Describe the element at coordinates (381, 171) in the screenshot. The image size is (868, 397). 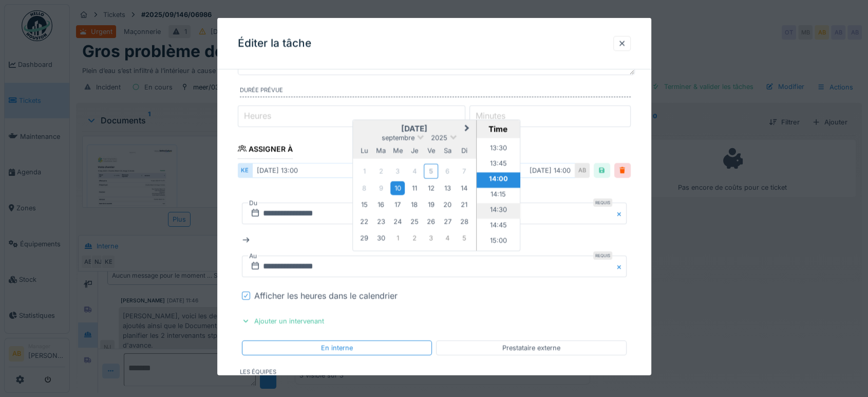
I see `div: Not available mardi 2 septembre 2025` at that location.